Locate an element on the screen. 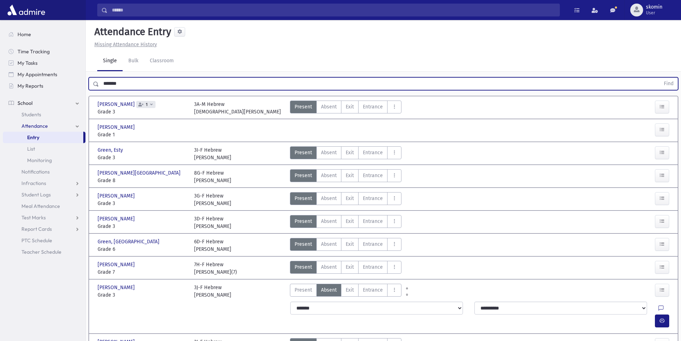 This screenshot has height=341, width=681. a: Bulk is located at coordinates (133, 61).